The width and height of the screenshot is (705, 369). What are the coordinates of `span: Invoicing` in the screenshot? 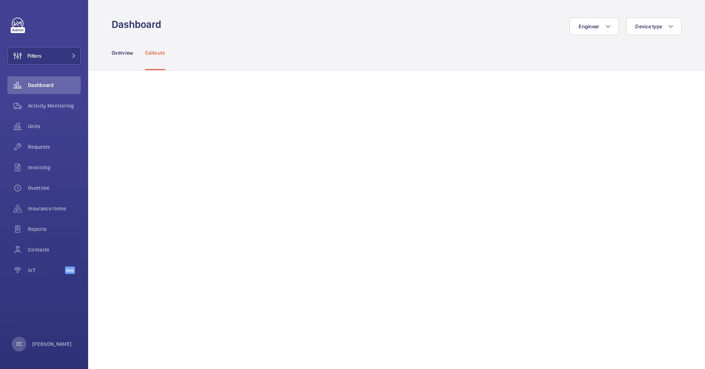 It's located at (54, 168).